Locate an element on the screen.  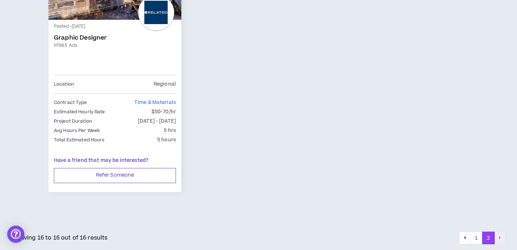
a: HTML5 Ads is located at coordinates (115, 45).